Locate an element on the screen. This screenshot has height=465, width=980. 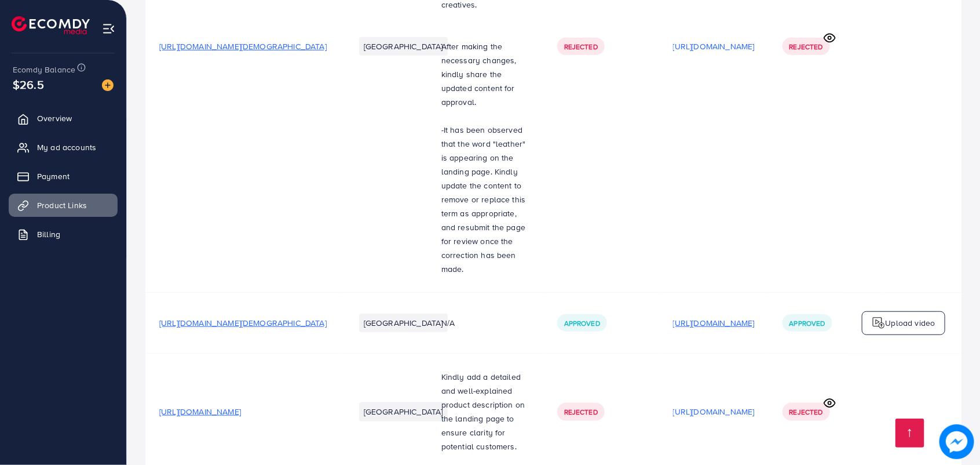
img: menu is located at coordinates (108, 29).